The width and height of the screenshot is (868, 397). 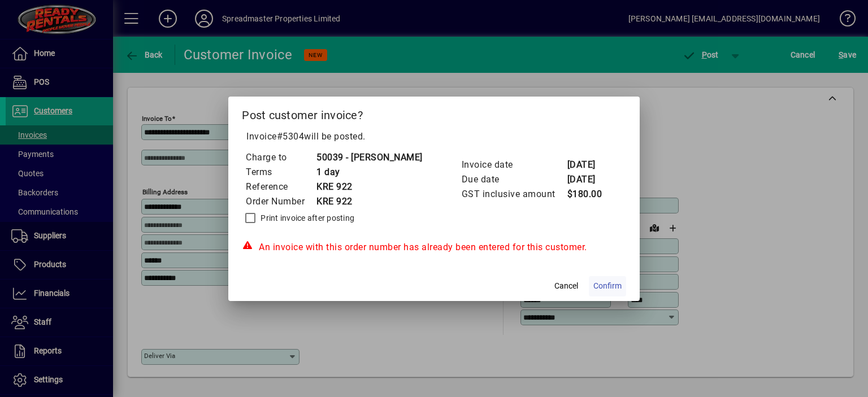 What do you see at coordinates (514, 194) in the screenshot?
I see `td: GST inclusive amount` at bounding box center [514, 194].